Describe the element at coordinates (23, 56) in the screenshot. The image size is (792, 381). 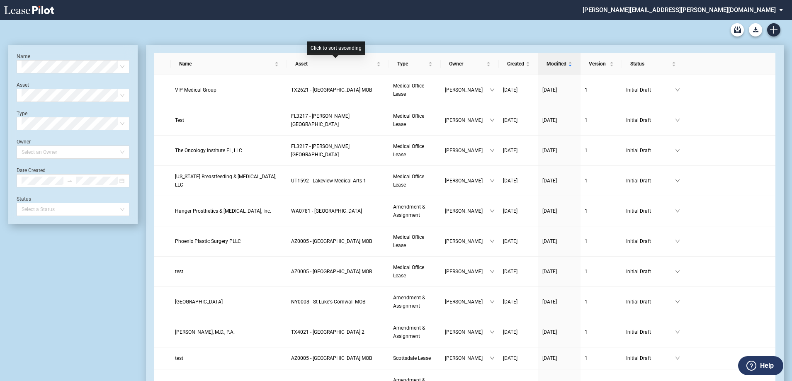
I see `label: Name` at that location.